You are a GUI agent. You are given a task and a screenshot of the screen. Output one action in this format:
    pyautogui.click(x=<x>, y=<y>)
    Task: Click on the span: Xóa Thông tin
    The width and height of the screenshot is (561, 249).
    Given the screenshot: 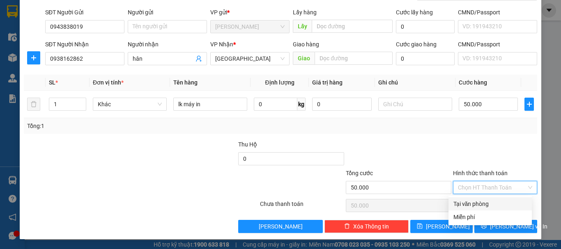 What is the action you would take?
    pyautogui.click(x=371, y=227)
    